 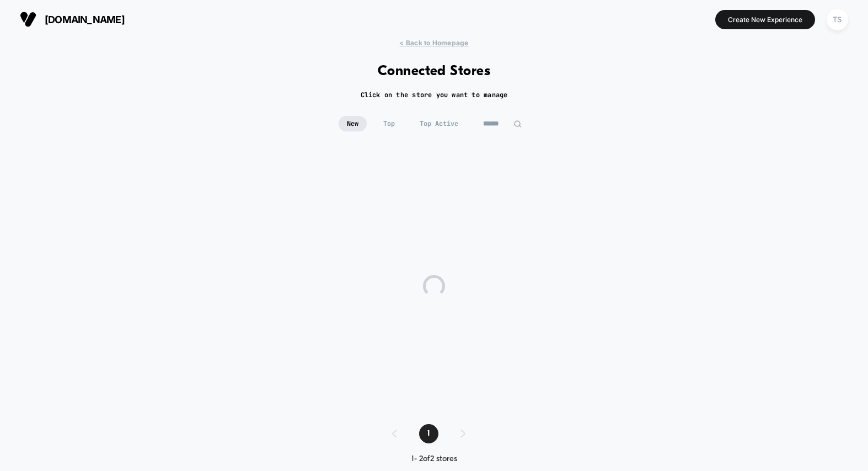 I want to click on h1: Connected Stores, so click(x=434, y=71).